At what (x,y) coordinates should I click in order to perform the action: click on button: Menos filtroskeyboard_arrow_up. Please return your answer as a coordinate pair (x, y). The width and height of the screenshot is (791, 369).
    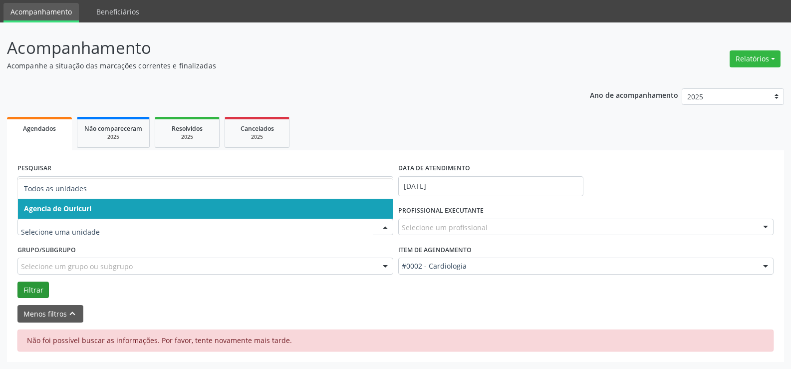
    Looking at the image, I should click on (50, 313).